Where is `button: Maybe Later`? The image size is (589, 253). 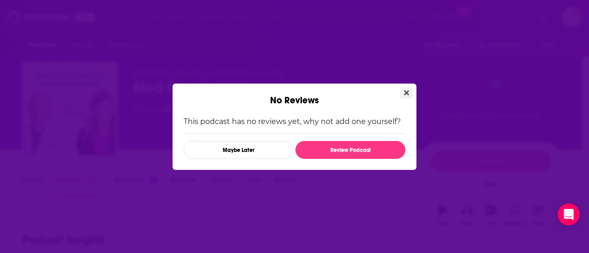 button: Maybe Later is located at coordinates (238, 150).